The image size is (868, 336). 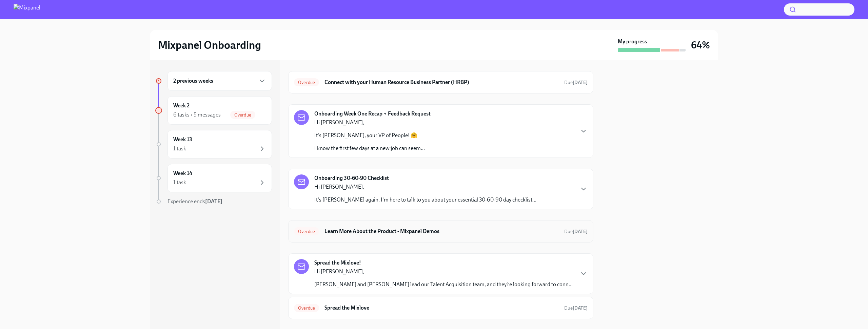 What do you see at coordinates (27, 10) in the screenshot?
I see `img: Mixpanel` at bounding box center [27, 10].